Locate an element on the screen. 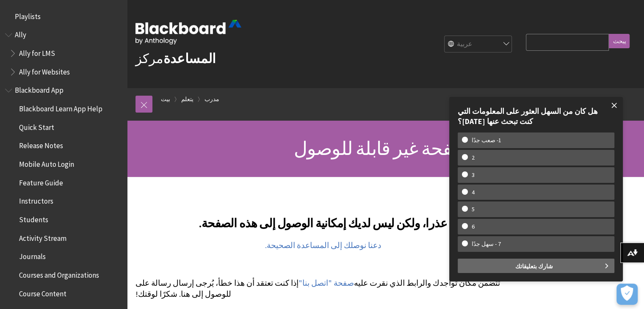 The height and width of the screenshot is (309, 644). span: Release Notes is located at coordinates (41, 144).